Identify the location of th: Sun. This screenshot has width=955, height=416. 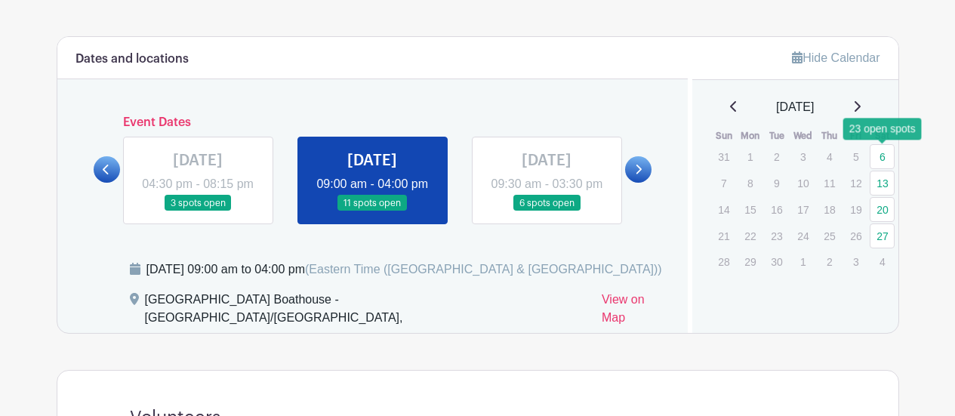
(723, 136).